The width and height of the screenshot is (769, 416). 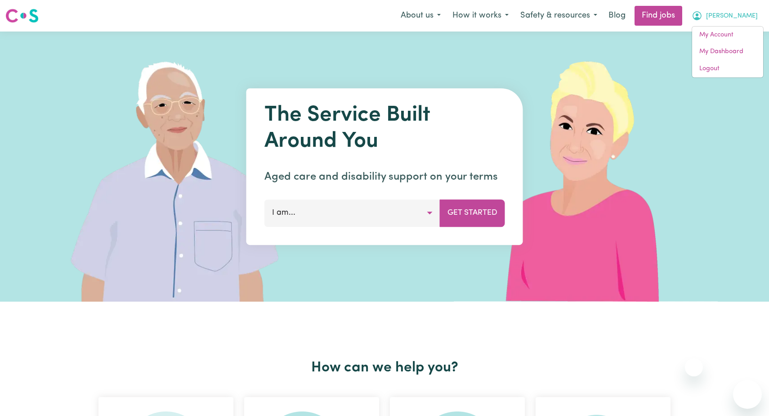 I want to click on a: Find jobs, so click(x=658, y=16).